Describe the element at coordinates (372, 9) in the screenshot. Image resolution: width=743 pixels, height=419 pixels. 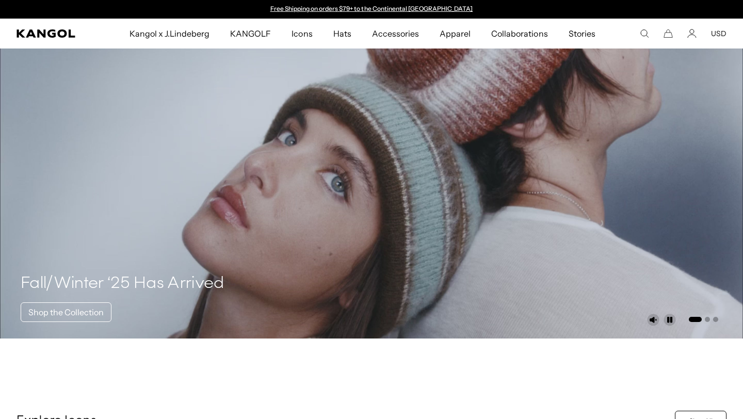
I see `div: Announcement` at that location.